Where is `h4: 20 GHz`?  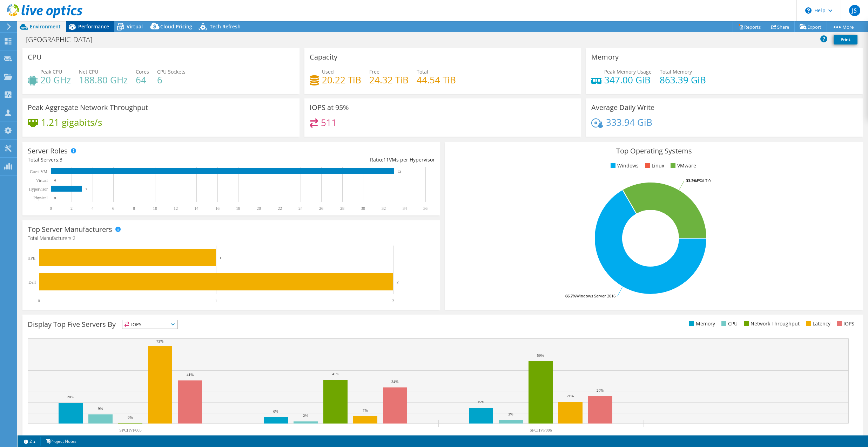
h4: 20 GHz is located at coordinates (55, 80).